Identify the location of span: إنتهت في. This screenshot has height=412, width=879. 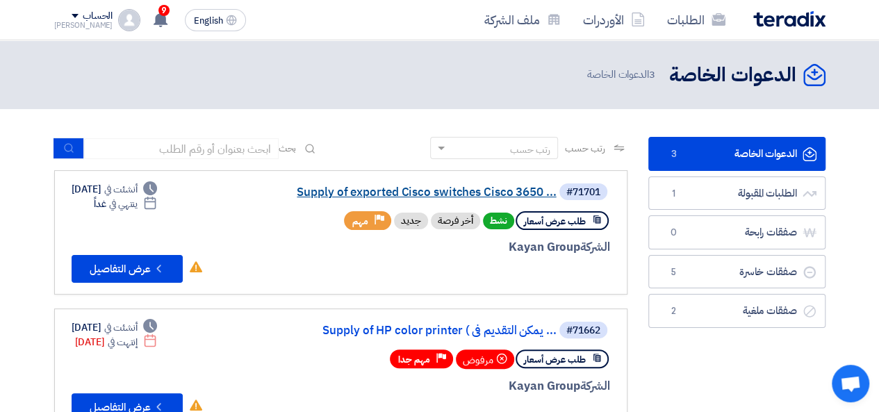
(122, 342).